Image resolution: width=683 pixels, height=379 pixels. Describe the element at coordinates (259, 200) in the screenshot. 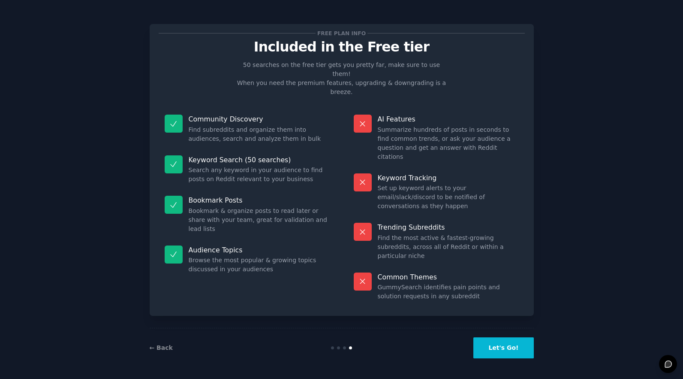

I see `p: Bookmark Posts` at that location.